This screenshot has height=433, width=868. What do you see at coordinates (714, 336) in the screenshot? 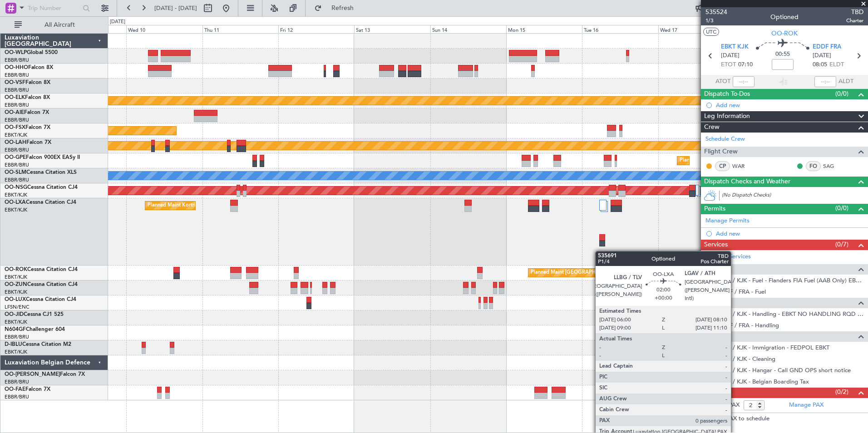
I see `span: Others` at bounding box center [714, 336].